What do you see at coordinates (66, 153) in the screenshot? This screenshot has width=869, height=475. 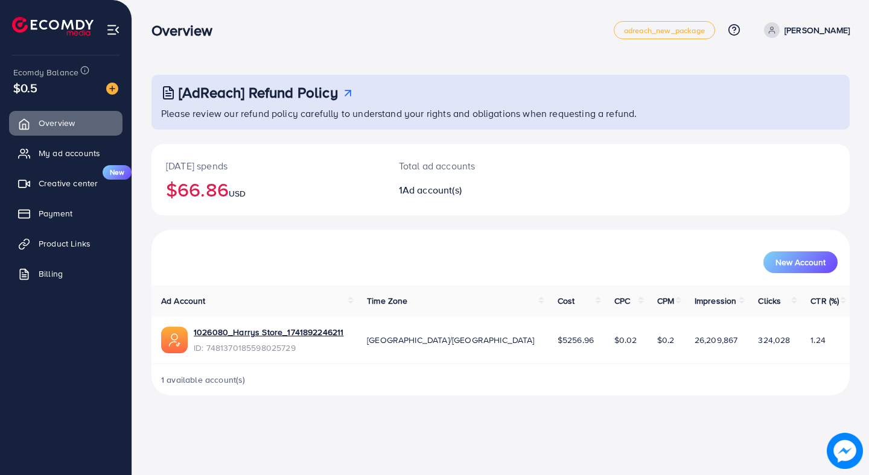 I see `a: My ad accounts` at bounding box center [66, 153].